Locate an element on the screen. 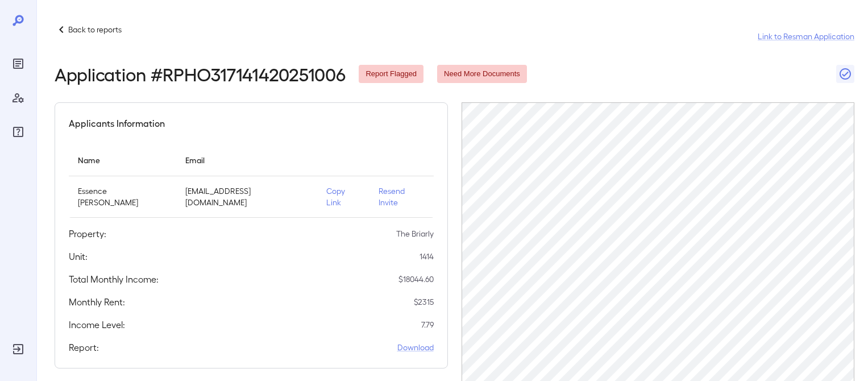 The width and height of the screenshot is (868, 381). p: $ 2315 is located at coordinates (424, 303).